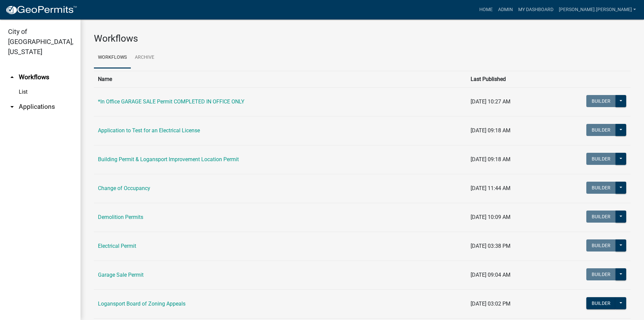  I want to click on i: arrow_drop_up, so click(12, 77).